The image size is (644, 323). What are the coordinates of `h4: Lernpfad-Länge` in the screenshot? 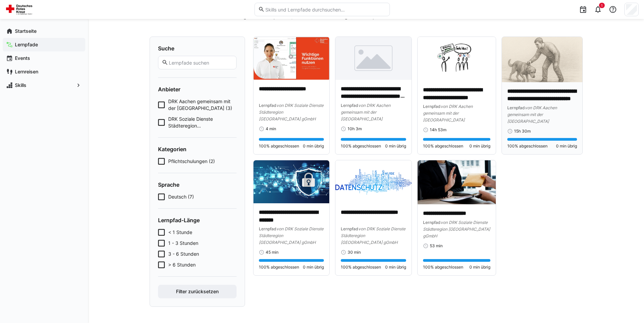 It's located at (197, 220).